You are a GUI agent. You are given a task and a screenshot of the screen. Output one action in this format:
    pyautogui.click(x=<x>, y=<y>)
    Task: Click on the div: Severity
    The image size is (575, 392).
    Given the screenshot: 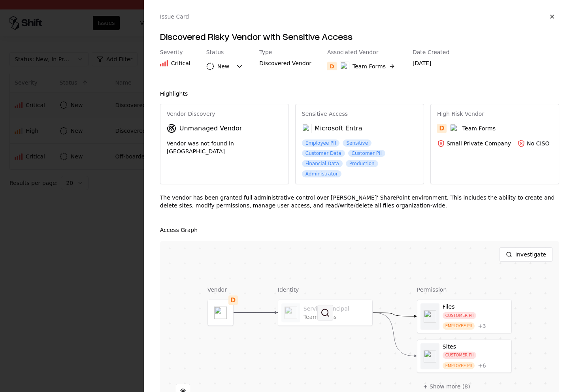 What is the action you would take?
    pyautogui.click(x=175, y=52)
    